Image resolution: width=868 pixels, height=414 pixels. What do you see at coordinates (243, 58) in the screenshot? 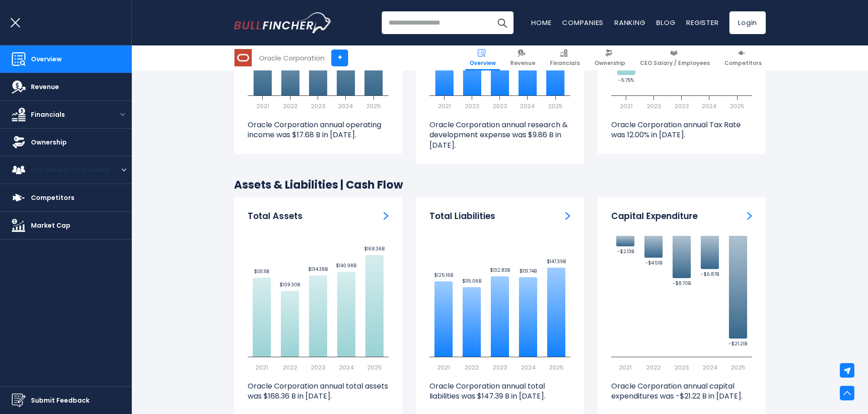
I see `img: ORCL logo` at bounding box center [243, 58].